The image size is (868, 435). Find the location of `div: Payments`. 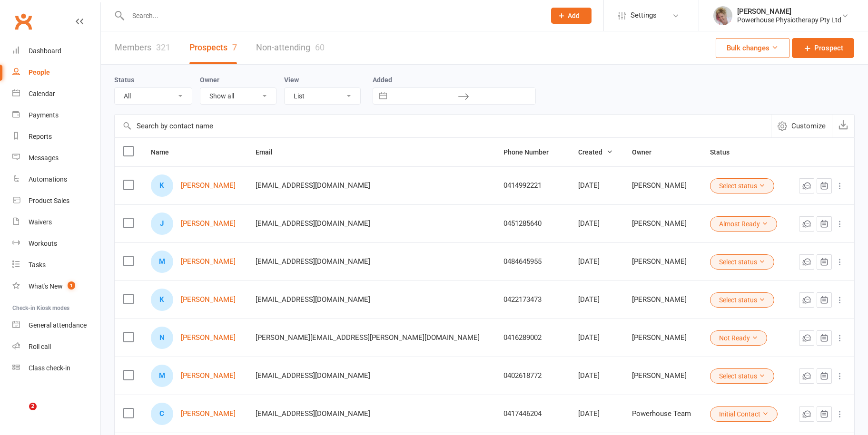

div: Payments is located at coordinates (43, 115).